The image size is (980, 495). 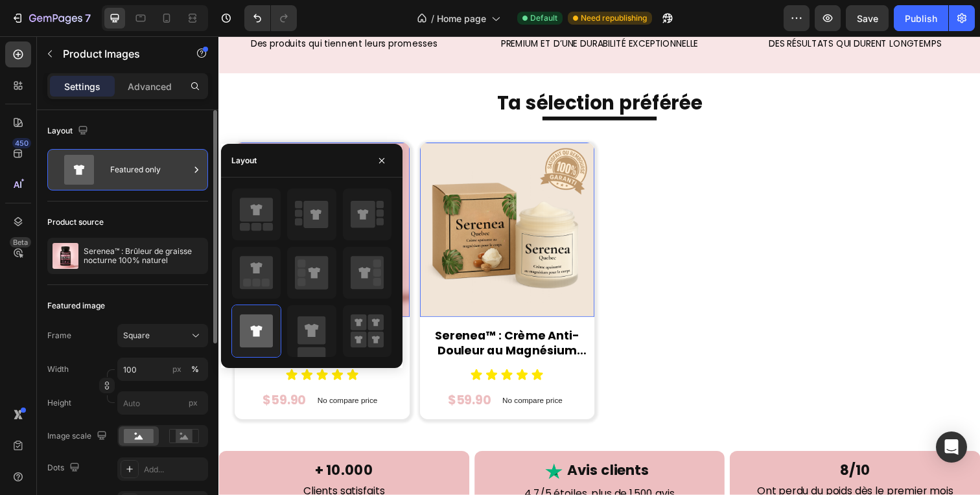 I want to click on span: px, so click(x=193, y=403).